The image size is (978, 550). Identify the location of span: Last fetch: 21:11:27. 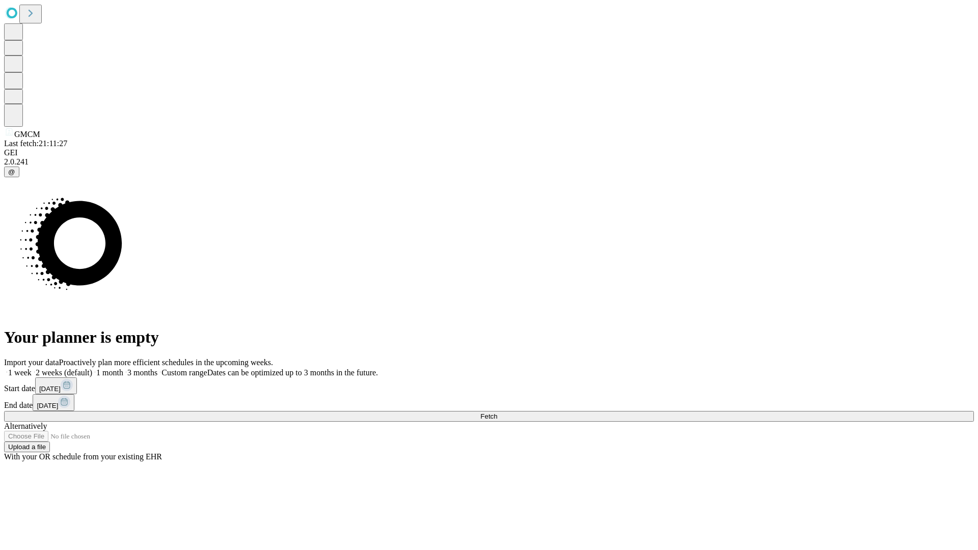
(36, 143).